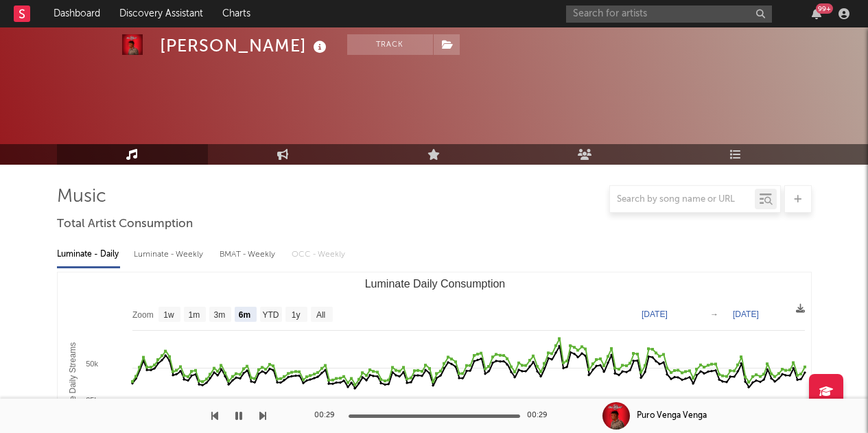 This screenshot has width=868, height=433. I want to click on text: All, so click(320, 315).